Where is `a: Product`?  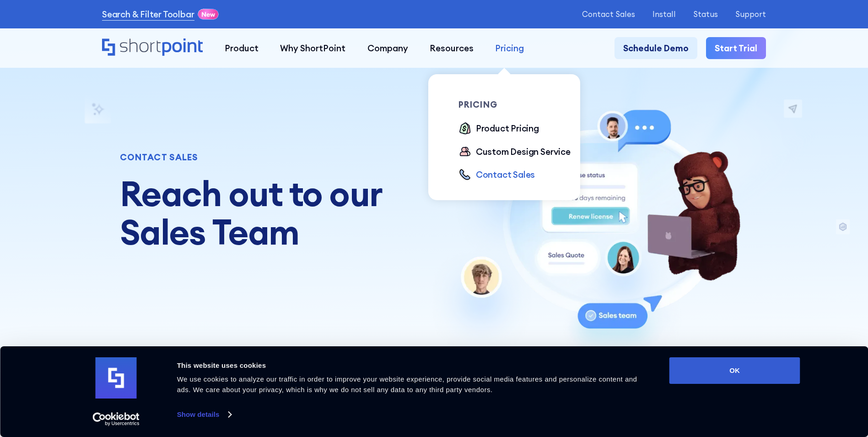 a: Product is located at coordinates (241, 48).